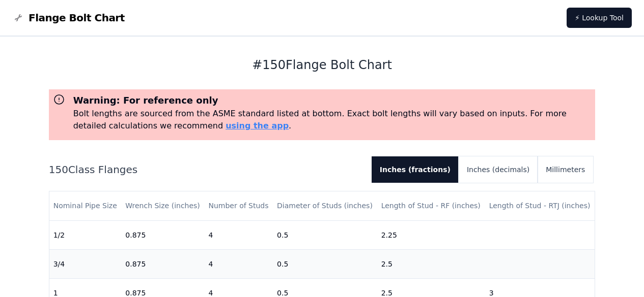  I want to click on span: Flange Bolt Chart, so click(77, 18).